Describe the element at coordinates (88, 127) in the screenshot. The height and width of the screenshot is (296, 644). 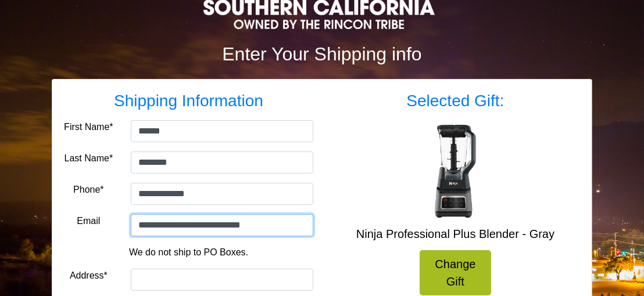
I see `label: First Name*` at that location.